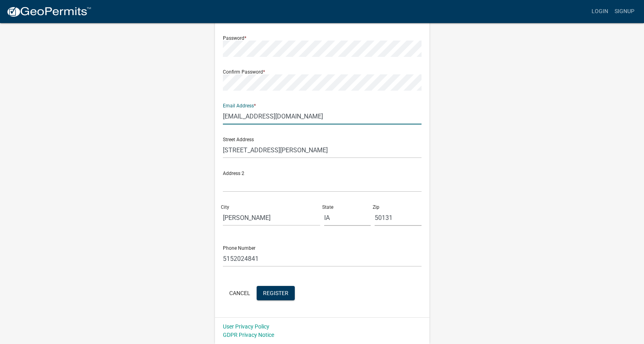  Describe the element at coordinates (601, 12) in the screenshot. I see `a: Login` at that location.